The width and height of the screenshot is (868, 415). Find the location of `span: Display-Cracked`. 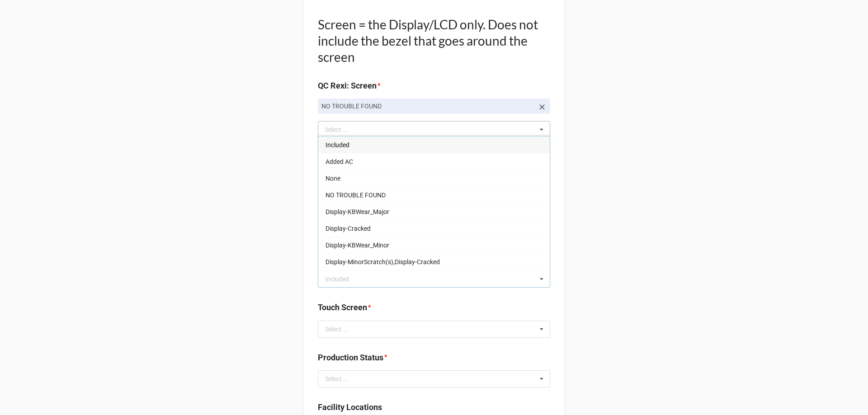

span: Display-Cracked is located at coordinates (348, 229).